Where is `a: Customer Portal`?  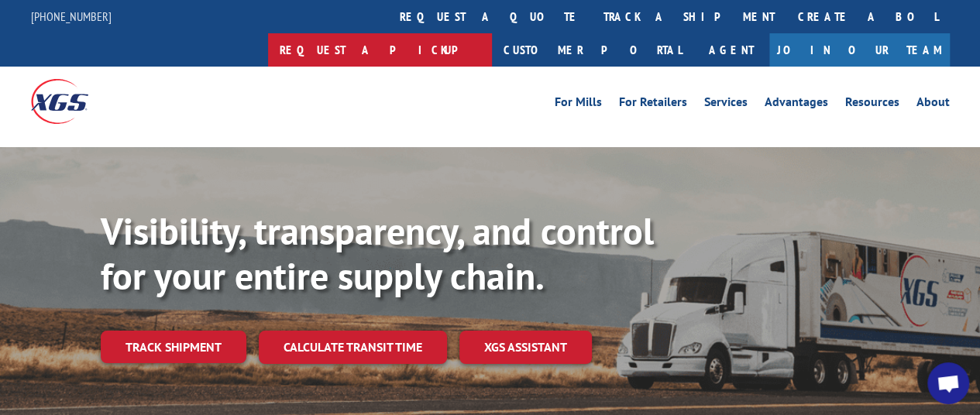 a: Customer Portal is located at coordinates (593, 50).